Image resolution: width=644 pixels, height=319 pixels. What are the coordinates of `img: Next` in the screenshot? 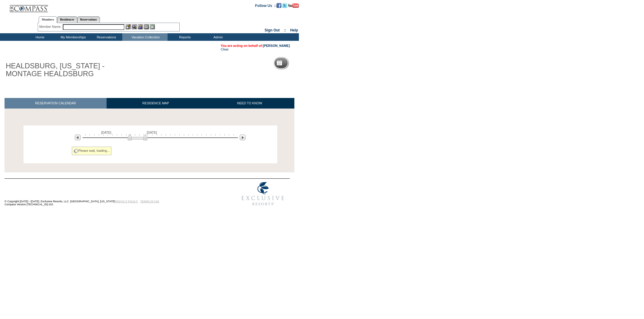 It's located at (242, 137).